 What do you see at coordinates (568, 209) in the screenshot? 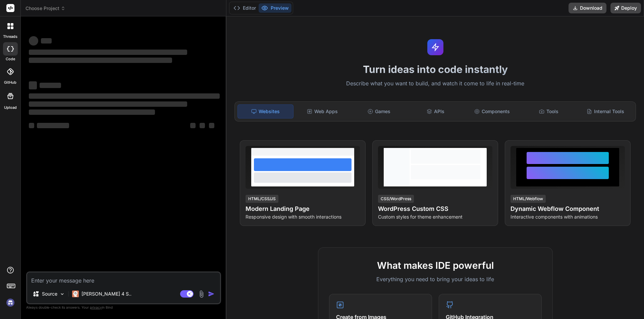
I see `h4: Dynamic Webflow Component` at bounding box center [568, 209].